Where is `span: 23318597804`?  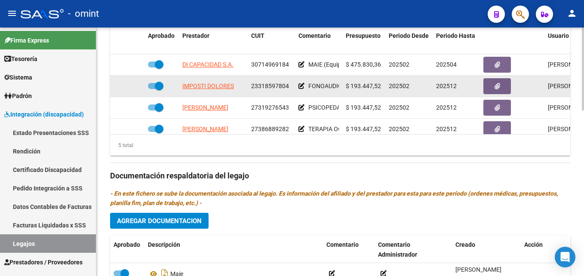
span: 23318597804 is located at coordinates (270, 86).